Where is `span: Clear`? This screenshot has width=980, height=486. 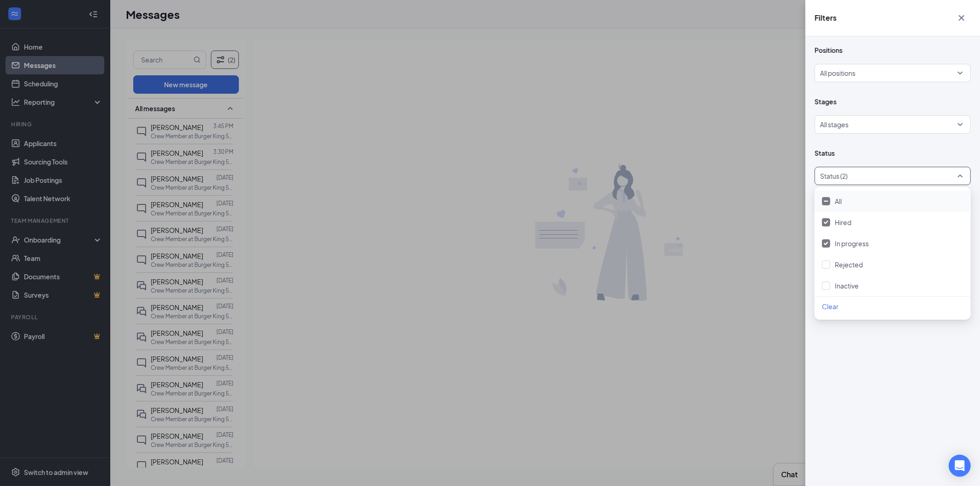
span: Clear is located at coordinates (830, 307).